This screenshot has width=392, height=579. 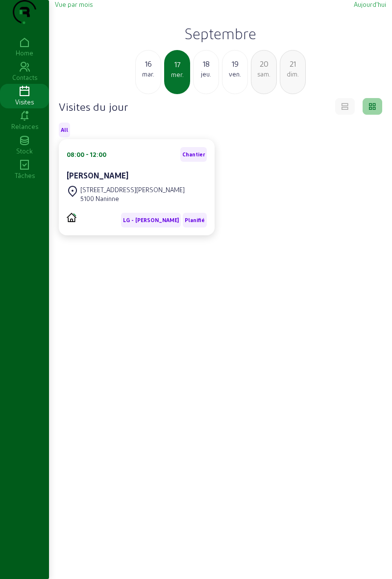 I want to click on h4: Visites du jour, so click(x=93, y=106).